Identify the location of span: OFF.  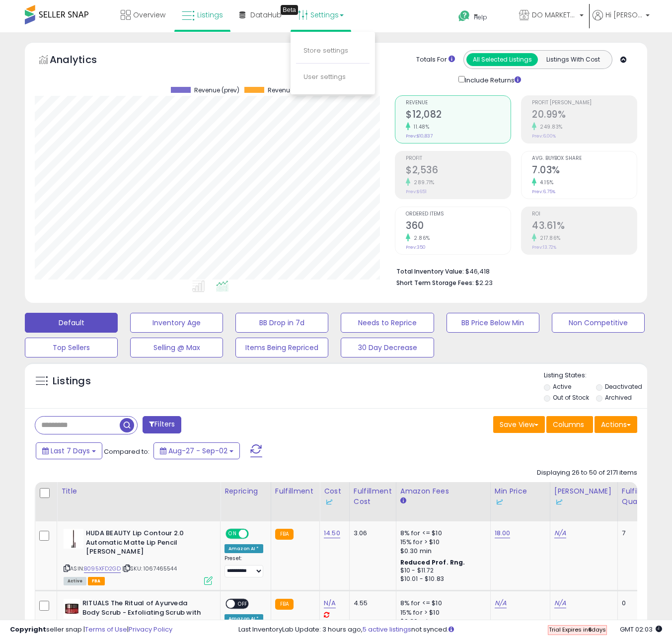
(243, 604).